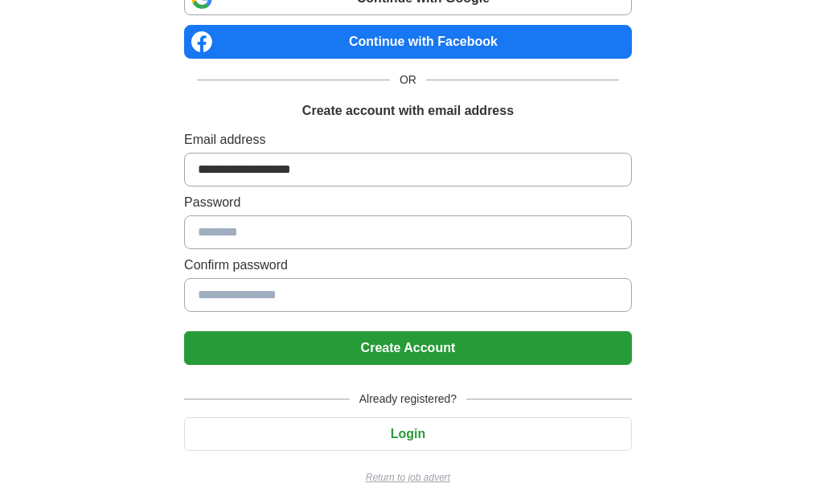 The height and width of the screenshot is (504, 816). I want to click on label: Confirm password, so click(408, 265).